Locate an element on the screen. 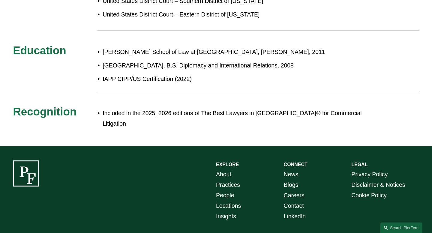 Image resolution: width=432 pixels, height=233 pixels. a: Privacy Policy is located at coordinates (370, 174).